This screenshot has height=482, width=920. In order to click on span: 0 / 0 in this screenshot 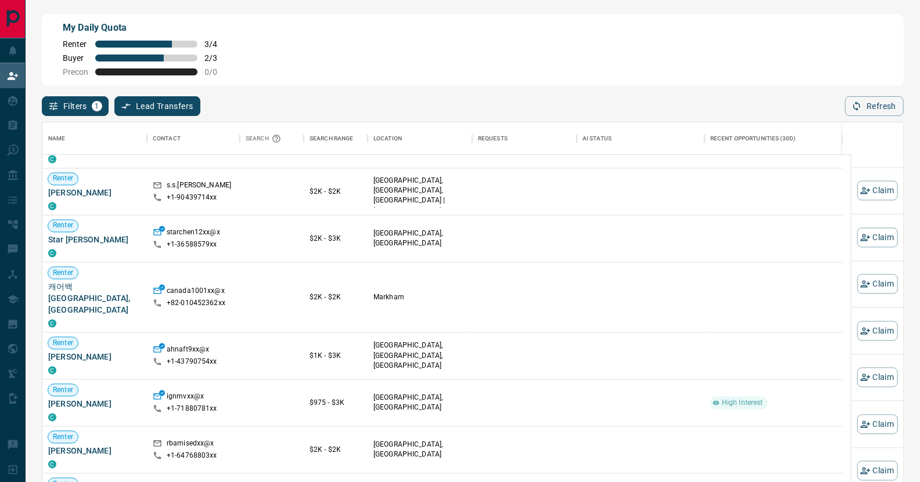, I will do `click(217, 72)`.